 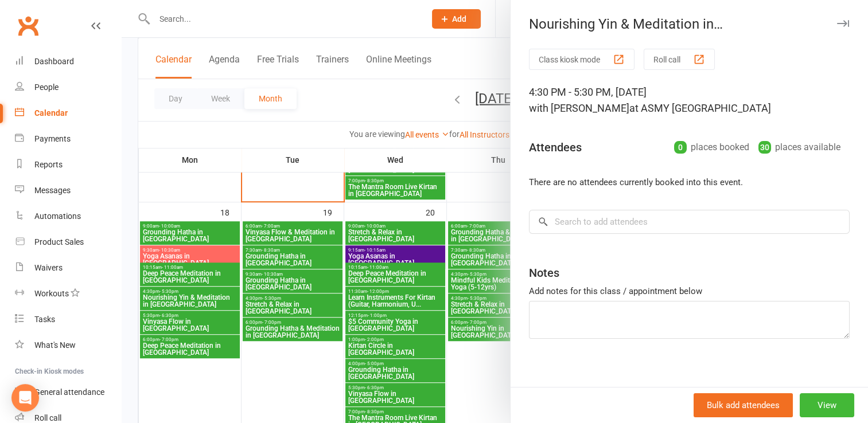 I want to click on a: What's New, so click(x=68, y=345).